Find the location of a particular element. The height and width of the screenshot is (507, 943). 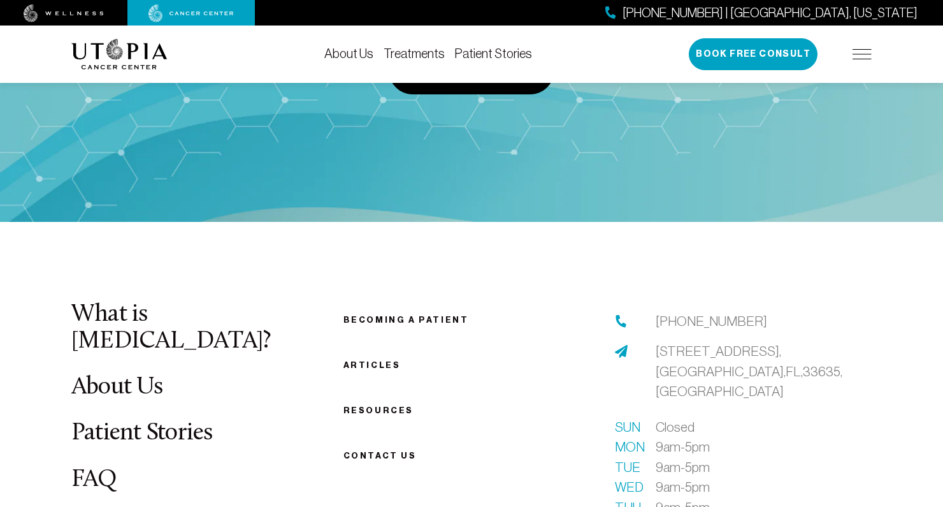

a: Articles is located at coordinates (372, 364).